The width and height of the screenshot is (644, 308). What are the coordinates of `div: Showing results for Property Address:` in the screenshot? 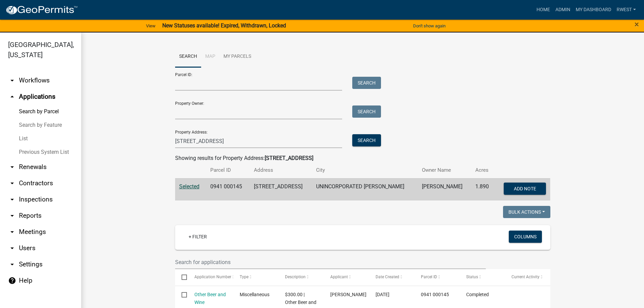 It's located at (363, 158).